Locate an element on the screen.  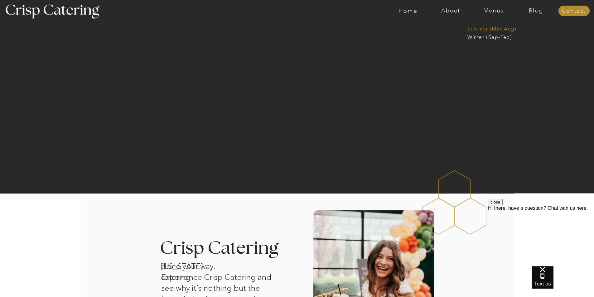
a: Home is located at coordinates (408, 11).